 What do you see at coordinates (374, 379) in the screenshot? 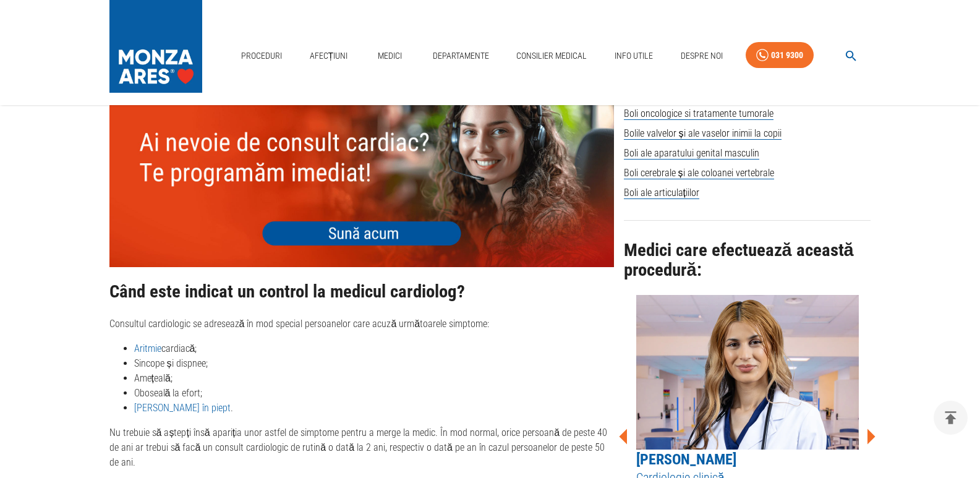
I see `li: Amețeală;` at bounding box center [374, 379].